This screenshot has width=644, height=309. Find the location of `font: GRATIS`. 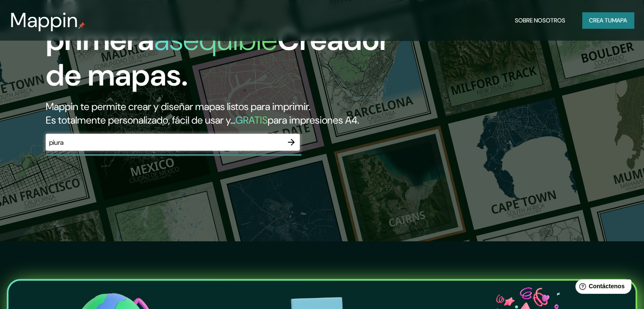

font: GRATIS is located at coordinates (251, 120).